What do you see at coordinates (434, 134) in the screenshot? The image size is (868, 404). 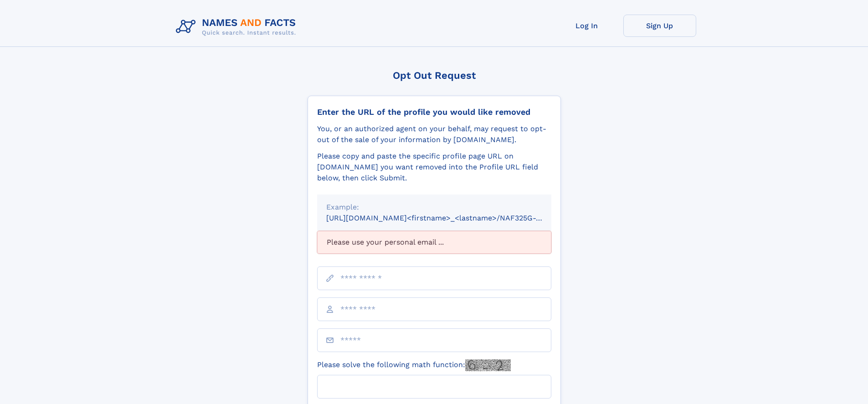 I see `div: You, or an authorized agent on your behalf, may request to opt-out of the sale of your informatio...` at bounding box center [434, 134].